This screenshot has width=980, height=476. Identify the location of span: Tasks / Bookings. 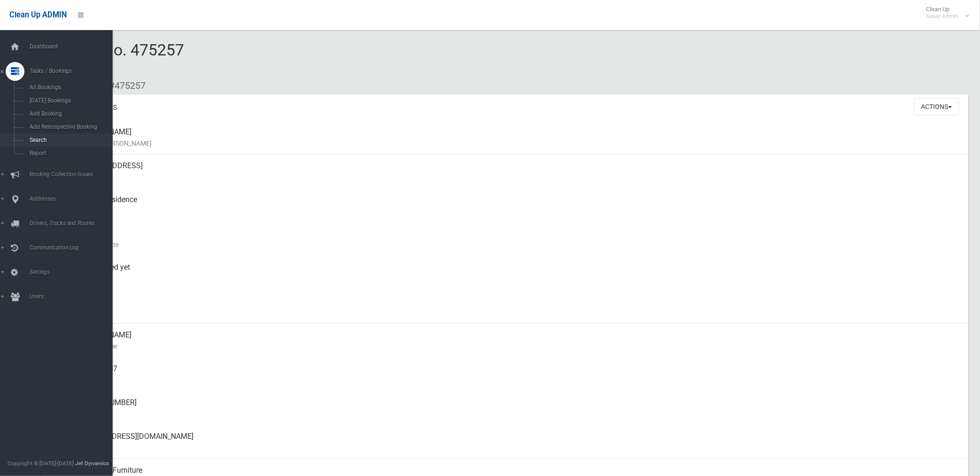
(74, 71).